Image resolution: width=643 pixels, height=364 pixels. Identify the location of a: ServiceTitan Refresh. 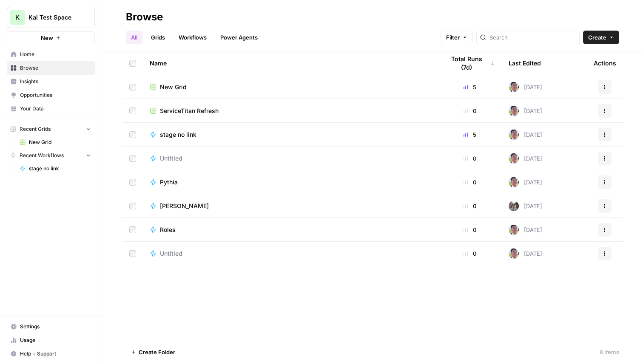
(290, 111).